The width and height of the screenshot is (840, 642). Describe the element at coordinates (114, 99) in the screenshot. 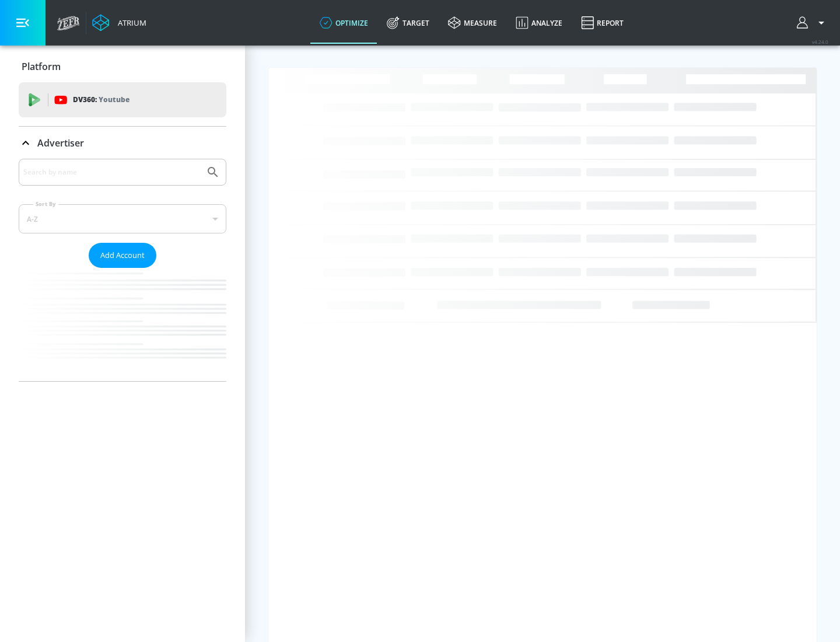

I see `p: Youtube` at that location.